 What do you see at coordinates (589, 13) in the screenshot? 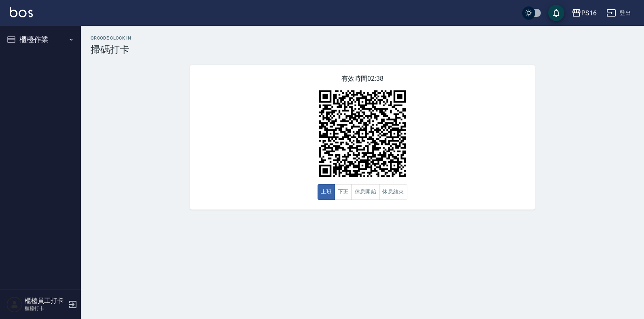
I see `div: PS16` at bounding box center [589, 13].